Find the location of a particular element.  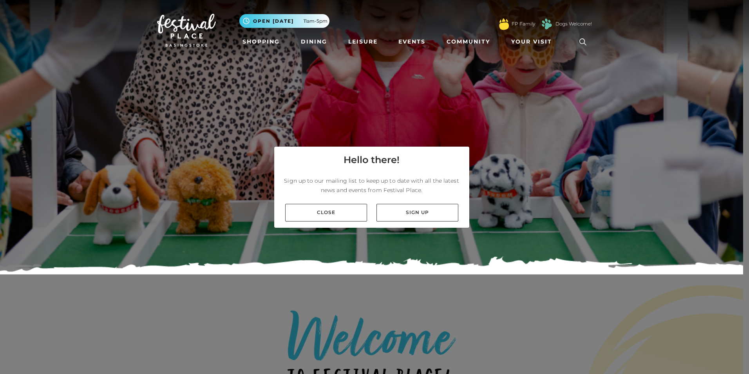

p: Sign up to our mailing list to keep up to date with all the latest news and events from Festival ... is located at coordinates (372, 185).